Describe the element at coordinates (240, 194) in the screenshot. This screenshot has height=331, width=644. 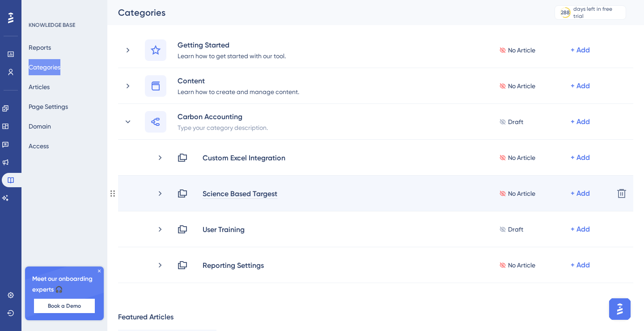
I see `div: Science Based Targest` at that location.